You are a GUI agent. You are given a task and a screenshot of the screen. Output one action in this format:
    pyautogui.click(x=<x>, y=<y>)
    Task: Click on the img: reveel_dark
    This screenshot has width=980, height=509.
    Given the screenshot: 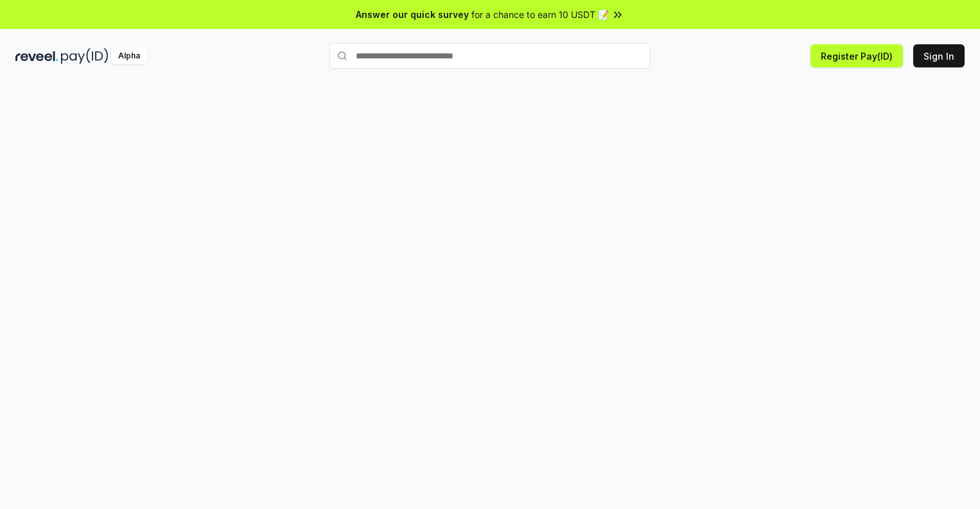 What is the action you would take?
    pyautogui.click(x=37, y=56)
    